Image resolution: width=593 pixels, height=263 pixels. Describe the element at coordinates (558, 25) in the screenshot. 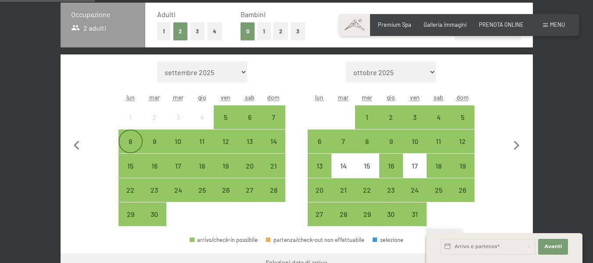

I see `span: Menu` at that location.